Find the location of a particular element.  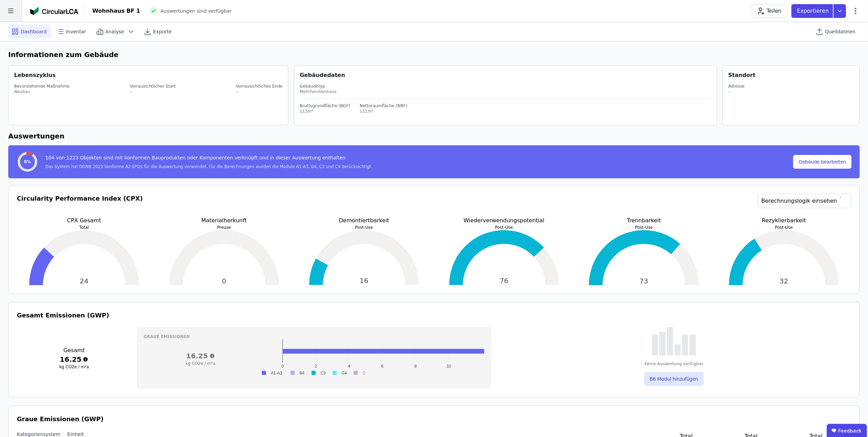

div: Vorrausichtliches Ende is located at coordinates (259, 86).